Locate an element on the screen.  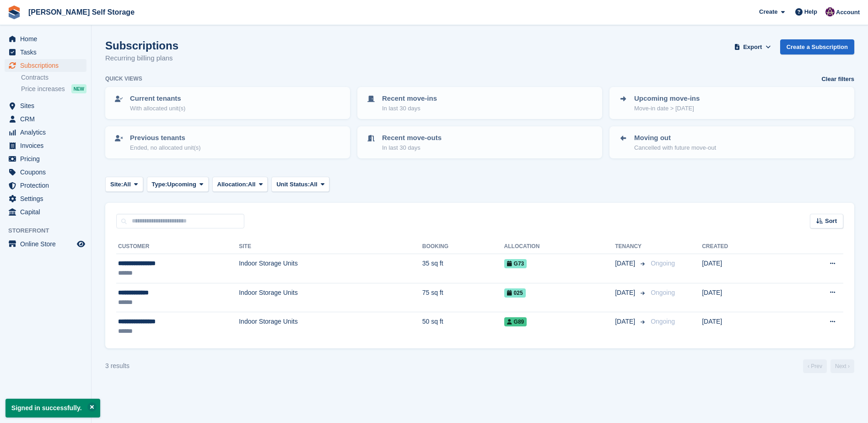
a: Contracts is located at coordinates (53, 77).